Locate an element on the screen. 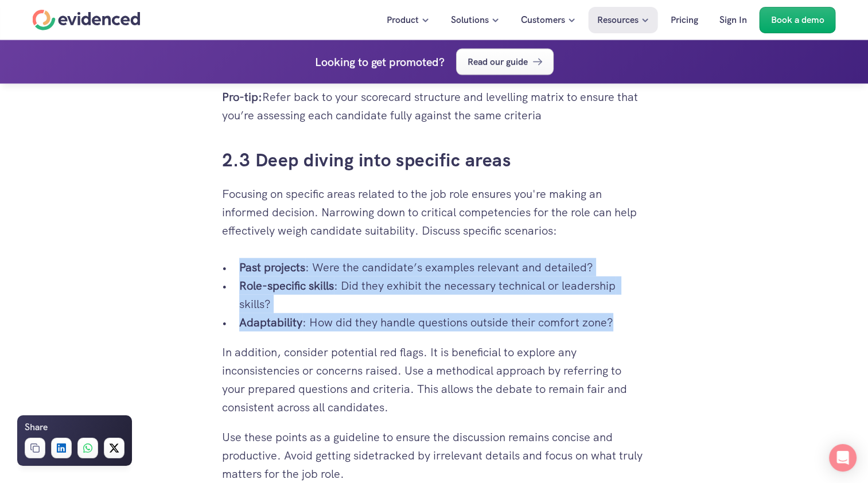 Image resolution: width=868 pixels, height=483 pixels. p: Customers is located at coordinates (542, 20).